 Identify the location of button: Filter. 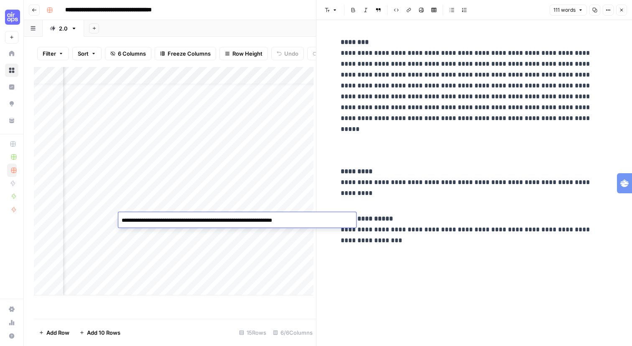
(53, 54).